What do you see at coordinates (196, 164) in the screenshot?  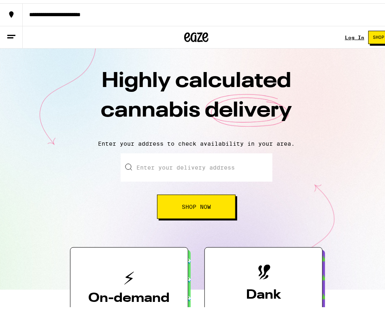 I see `input: Enter your delivery address` at bounding box center [196, 164].